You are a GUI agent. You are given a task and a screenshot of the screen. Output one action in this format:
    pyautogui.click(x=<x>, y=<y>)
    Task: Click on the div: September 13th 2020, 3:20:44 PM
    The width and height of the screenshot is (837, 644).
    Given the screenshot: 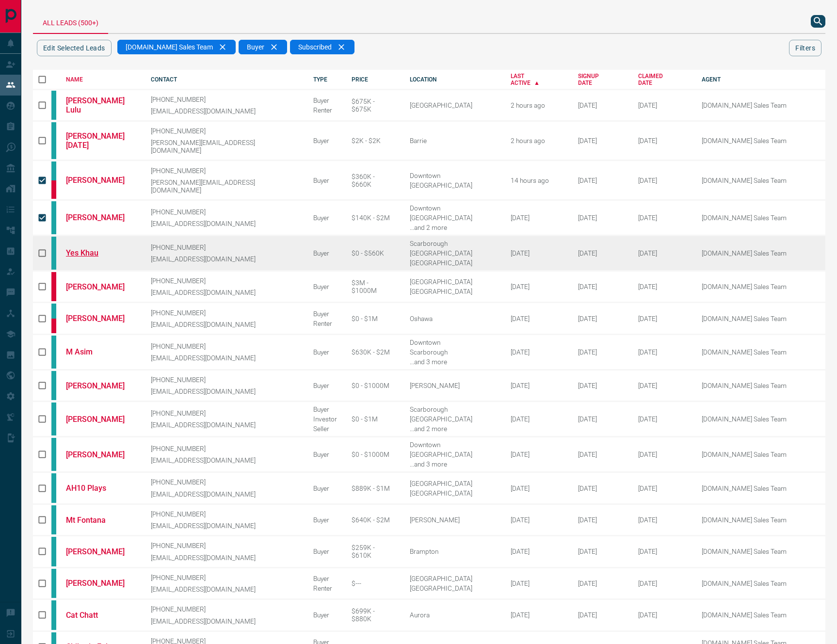 What is the action you would take?
    pyautogui.click(x=600, y=105)
    